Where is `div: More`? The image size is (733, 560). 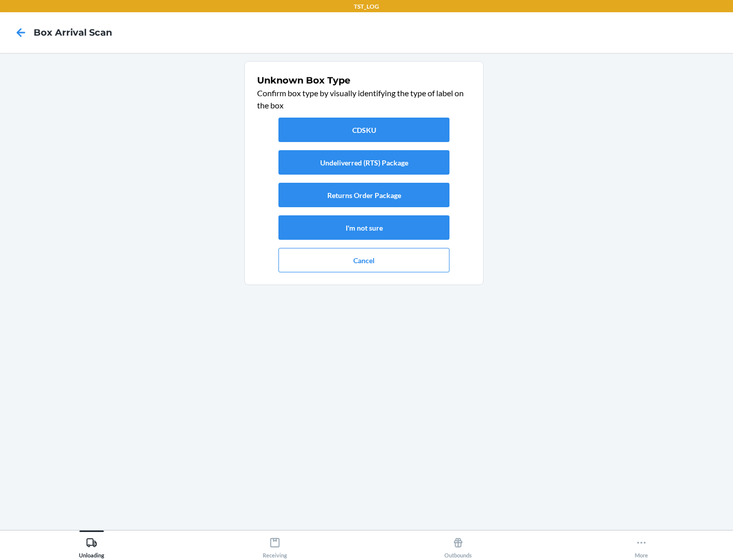
div: More is located at coordinates (642, 546).